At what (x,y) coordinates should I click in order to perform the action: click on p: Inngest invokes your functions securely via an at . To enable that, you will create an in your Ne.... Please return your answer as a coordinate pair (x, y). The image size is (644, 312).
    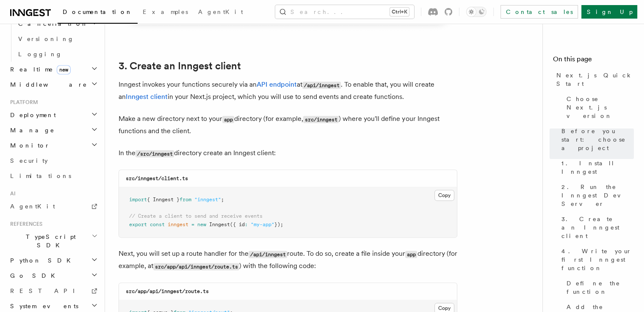
    Looking at the image, I should click on (288, 90).